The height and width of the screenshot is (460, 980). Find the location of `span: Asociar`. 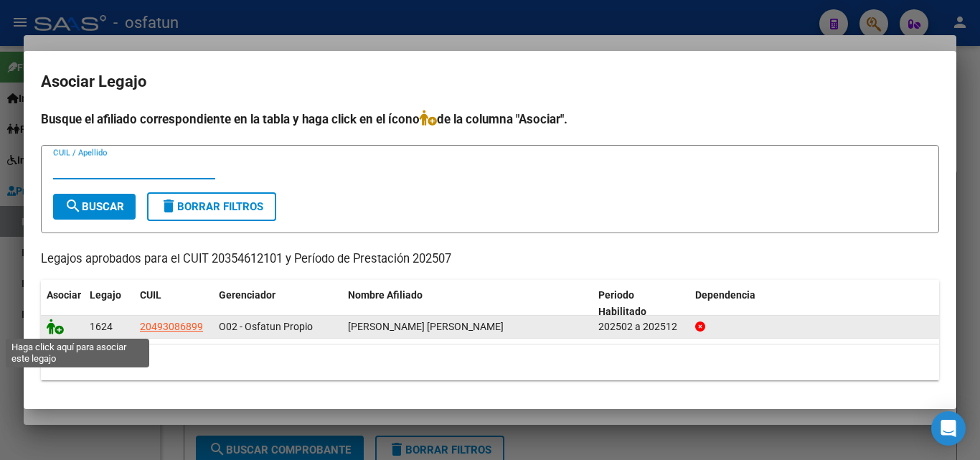

span: Asociar is located at coordinates (64, 295).